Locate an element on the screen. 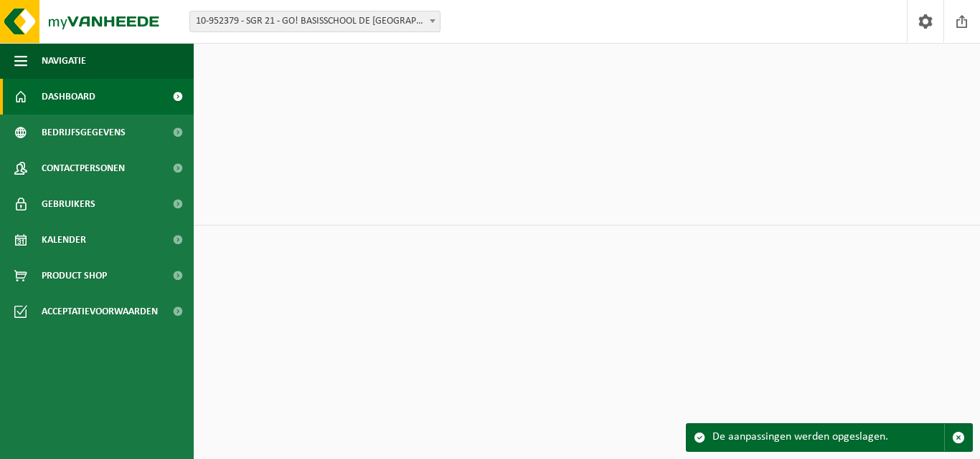 Image resolution: width=980 pixels, height=459 pixels. div: De aanpassingen werden opgeslagen. is located at coordinates (828, 437).